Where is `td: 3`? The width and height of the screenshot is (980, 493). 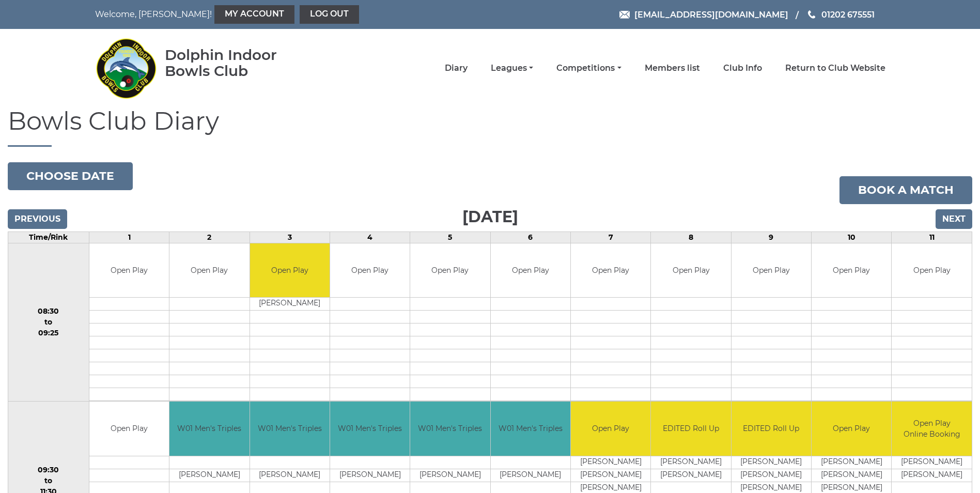 td: 3 is located at coordinates (290, 237).